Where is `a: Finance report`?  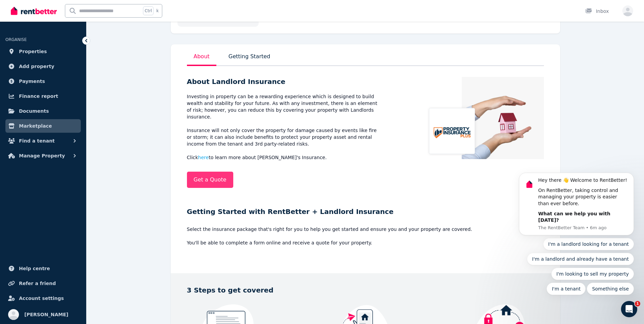 a: Finance report is located at coordinates (43, 96).